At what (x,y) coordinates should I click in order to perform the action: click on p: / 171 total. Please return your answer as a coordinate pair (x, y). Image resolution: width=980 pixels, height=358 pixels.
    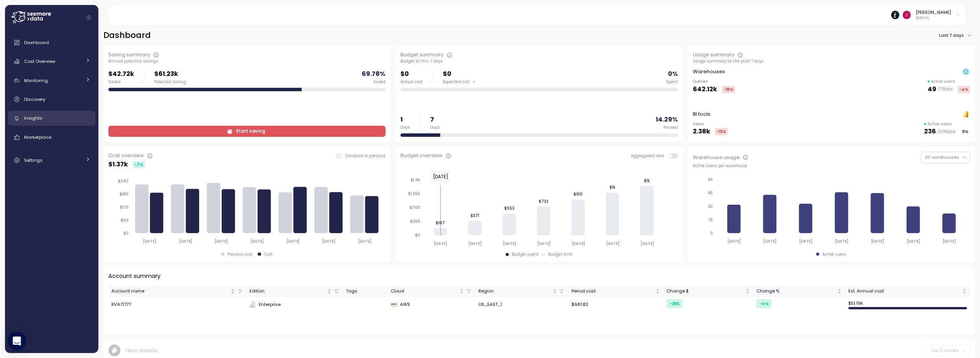
    Looking at the image, I should click on (945, 90).